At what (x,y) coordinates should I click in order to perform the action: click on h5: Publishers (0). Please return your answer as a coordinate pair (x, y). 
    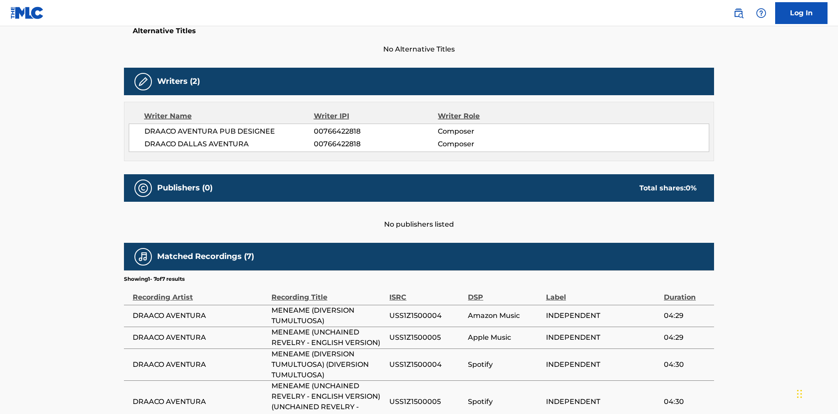
    Looking at the image, I should click on (185, 188).